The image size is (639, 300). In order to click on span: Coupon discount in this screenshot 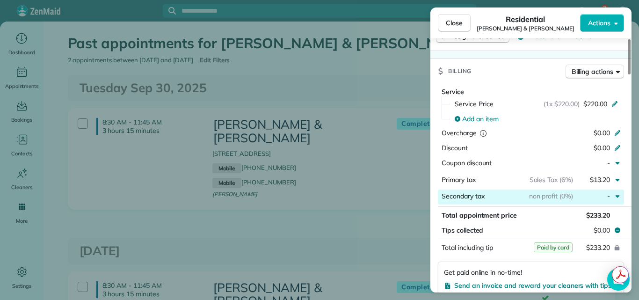, I will do `click(466, 163)`.